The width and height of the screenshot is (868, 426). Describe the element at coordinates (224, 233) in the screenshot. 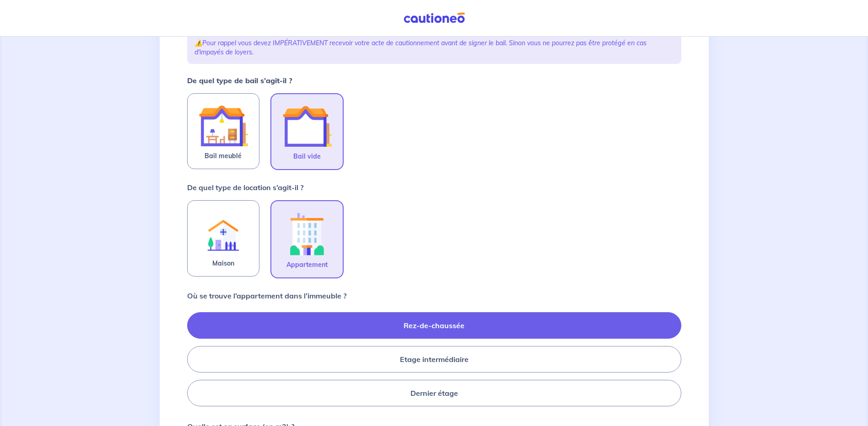

I see `img: illu_rent.svg` at that location.